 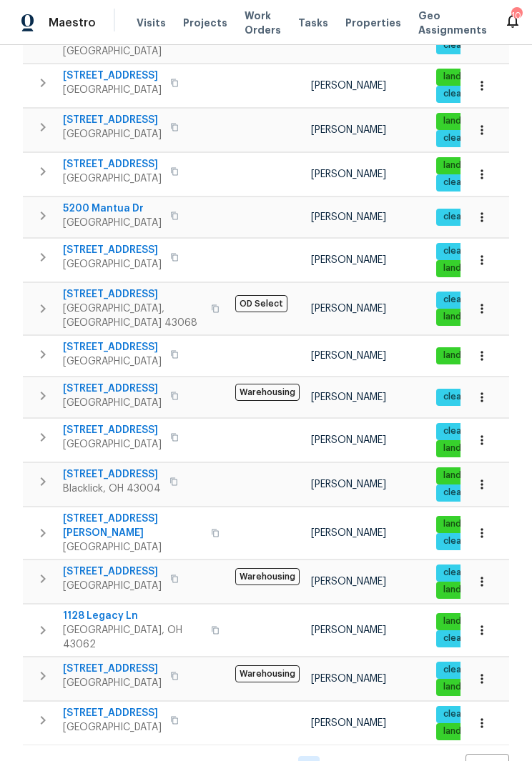 I want to click on span: 1128 Legacy Ln, so click(x=132, y=617).